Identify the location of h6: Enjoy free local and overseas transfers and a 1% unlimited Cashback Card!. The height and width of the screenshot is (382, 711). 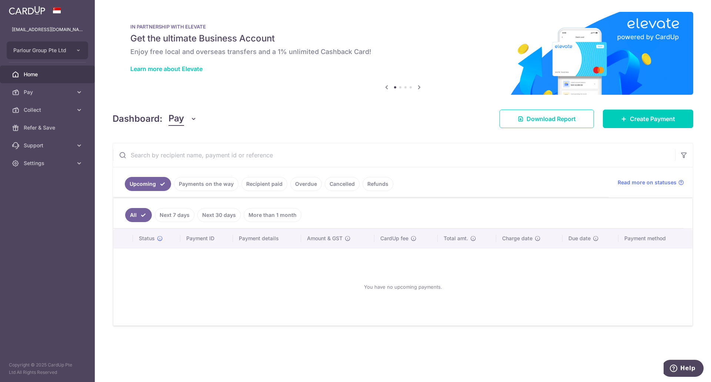
(403, 52).